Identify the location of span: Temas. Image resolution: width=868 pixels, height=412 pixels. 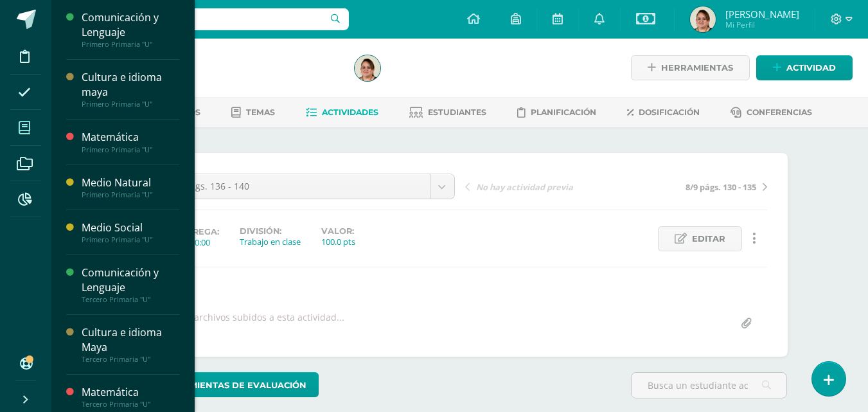
(260, 112).